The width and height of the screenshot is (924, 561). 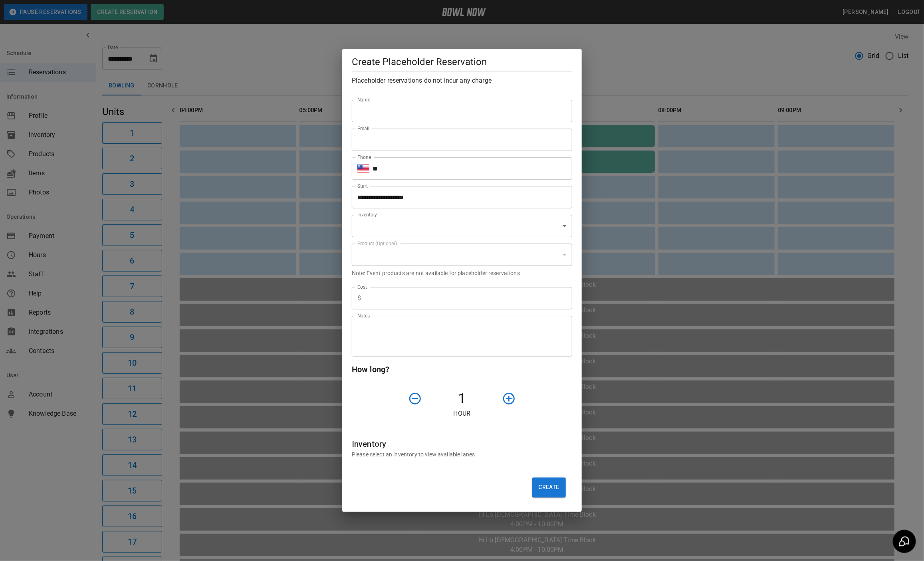 What do you see at coordinates (462, 273) in the screenshot?
I see `p: Note: Event products are not available for placeholder reservations` at bounding box center [462, 273].